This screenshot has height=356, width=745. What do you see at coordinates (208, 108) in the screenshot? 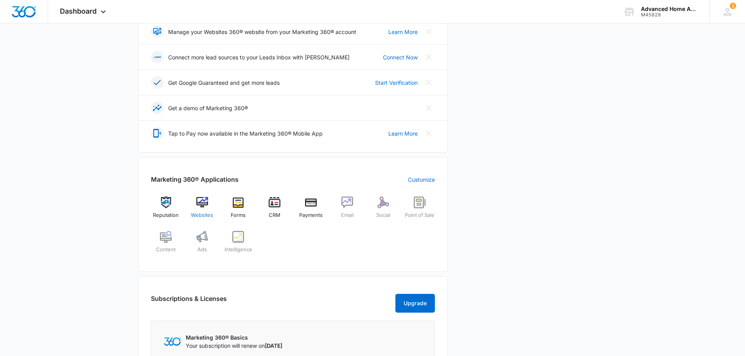
I see `p: Get a demo of Marketing 360®` at bounding box center [208, 108].